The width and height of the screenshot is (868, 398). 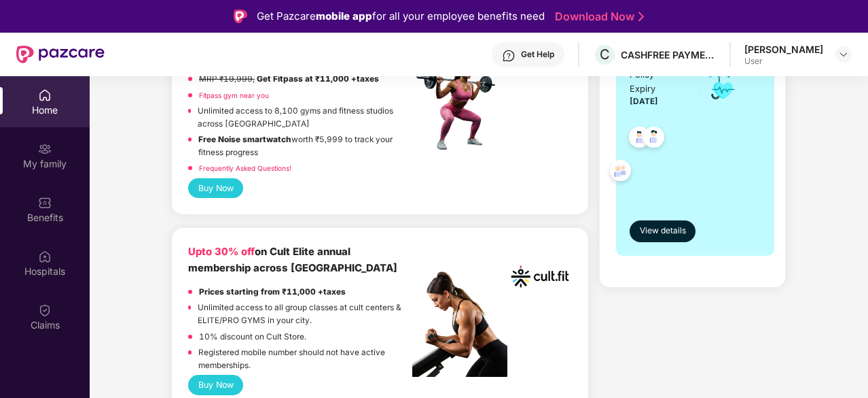 What do you see at coordinates (241, 16) in the screenshot?
I see `img: Logo` at bounding box center [241, 16].